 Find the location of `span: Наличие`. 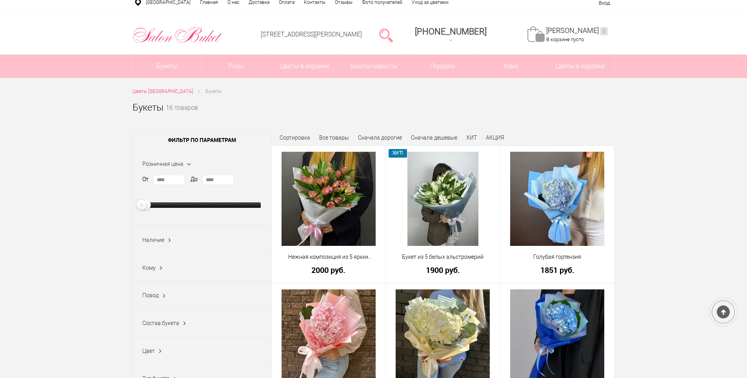

span: Наличие is located at coordinates (153, 240).